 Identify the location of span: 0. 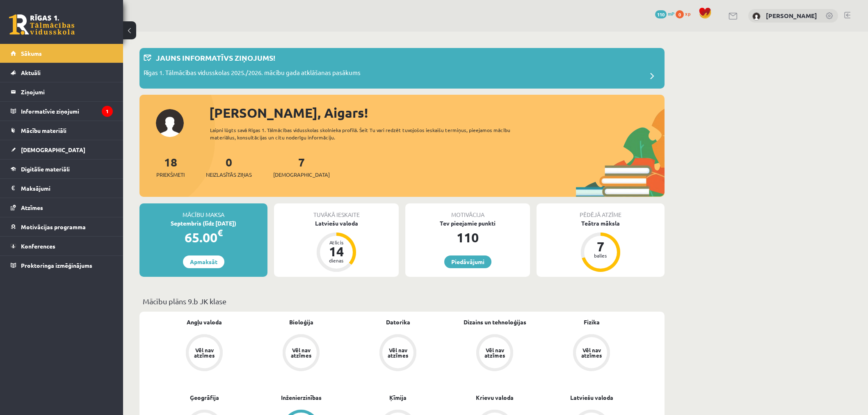
(680, 15).